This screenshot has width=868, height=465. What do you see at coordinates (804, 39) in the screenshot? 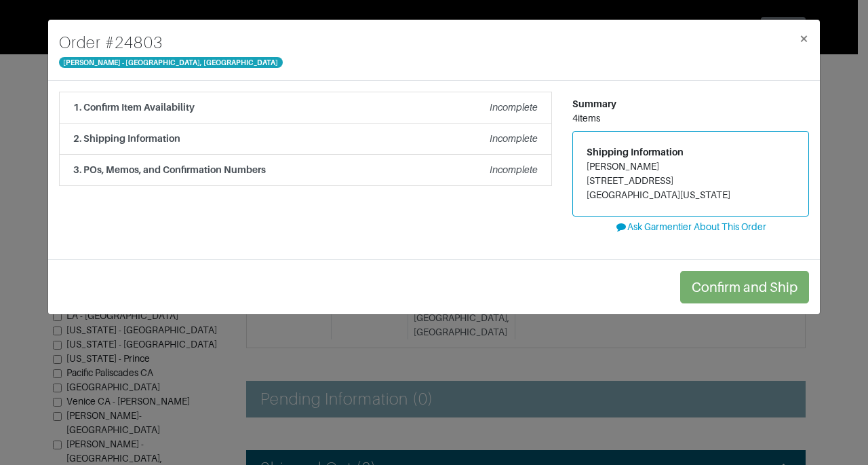
I see `button: Close` at bounding box center [804, 39].